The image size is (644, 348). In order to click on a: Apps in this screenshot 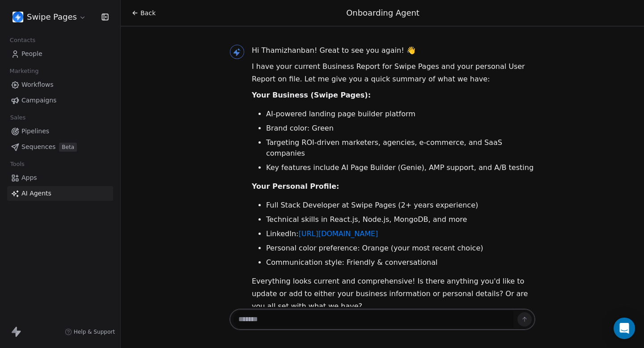, I will do `click(60, 178)`.